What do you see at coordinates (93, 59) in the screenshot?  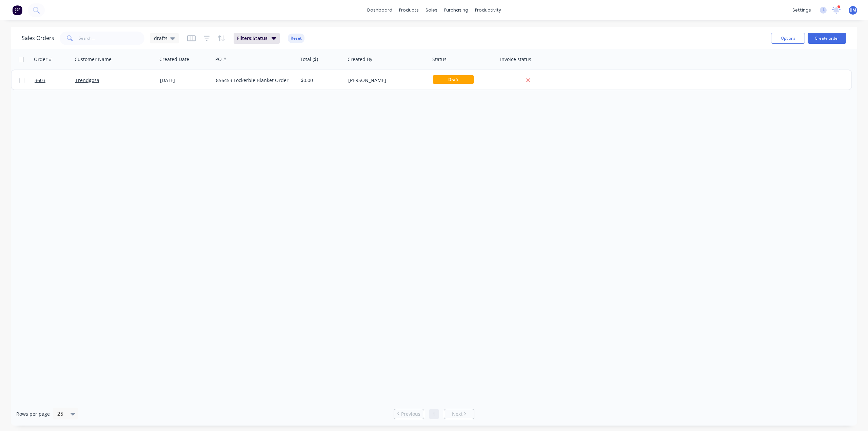 I see `div: Customer Name` at bounding box center [93, 59].